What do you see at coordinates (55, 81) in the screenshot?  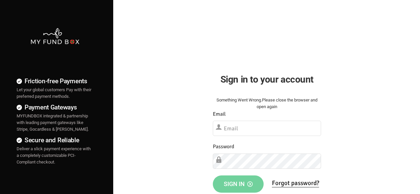 I see `h4: Friction-free Payments` at bounding box center [55, 81].